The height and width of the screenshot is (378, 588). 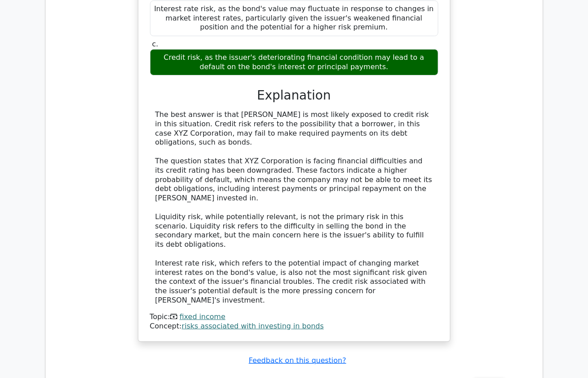 What do you see at coordinates (294, 18) in the screenshot?
I see `div: Interest rate risk, as the bond's value may fluctuate in response to changes in market interest r...` at bounding box center [294, 18].